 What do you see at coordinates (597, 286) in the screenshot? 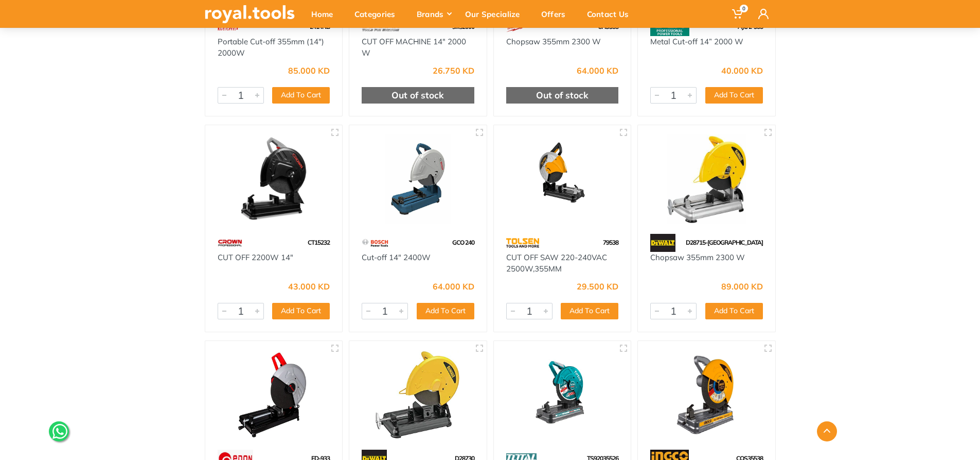
I see `div: 29.500 KD` at bounding box center [597, 286].